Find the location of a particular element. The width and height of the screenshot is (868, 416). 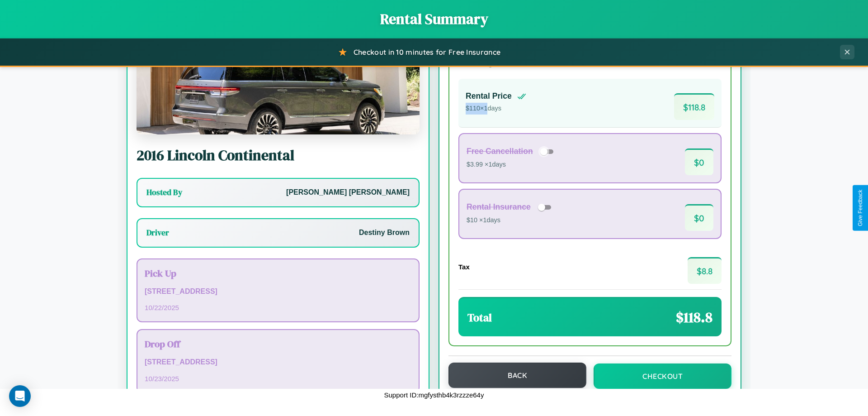

h1: Rental Summary is located at coordinates (434, 19).